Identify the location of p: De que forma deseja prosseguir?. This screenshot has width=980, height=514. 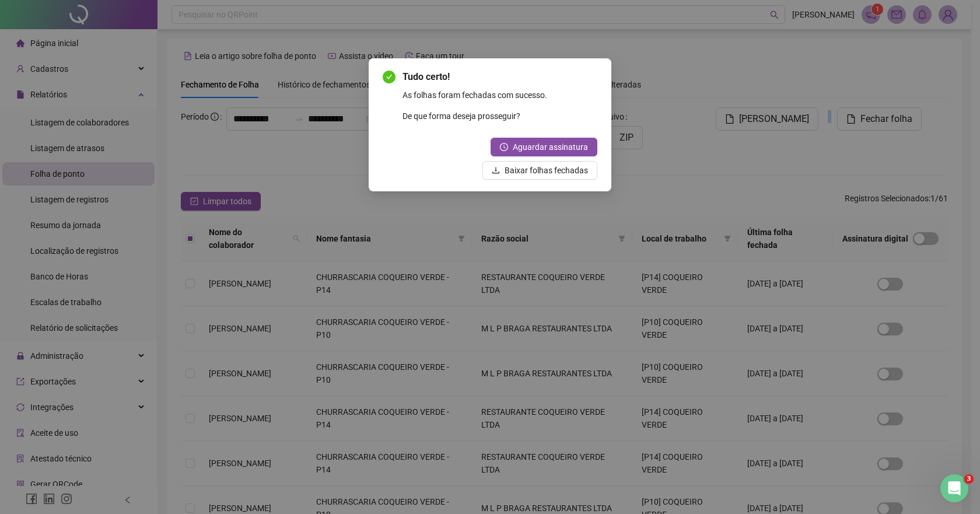
(500, 116).